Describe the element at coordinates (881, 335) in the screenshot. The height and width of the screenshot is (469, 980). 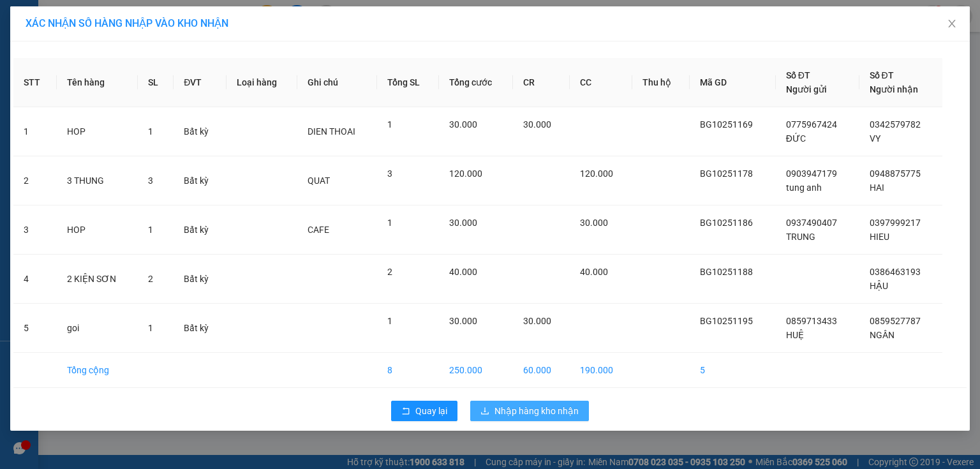
I see `span: NGÂN` at that location.